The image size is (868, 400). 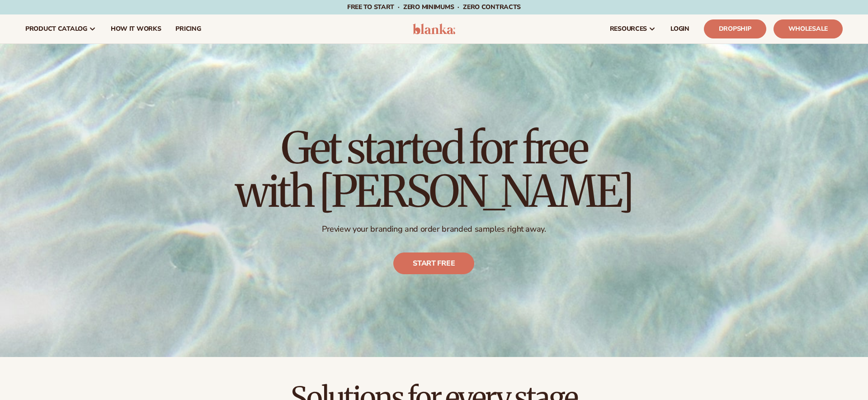 What do you see at coordinates (56, 29) in the screenshot?
I see `span: product catalog` at bounding box center [56, 29].